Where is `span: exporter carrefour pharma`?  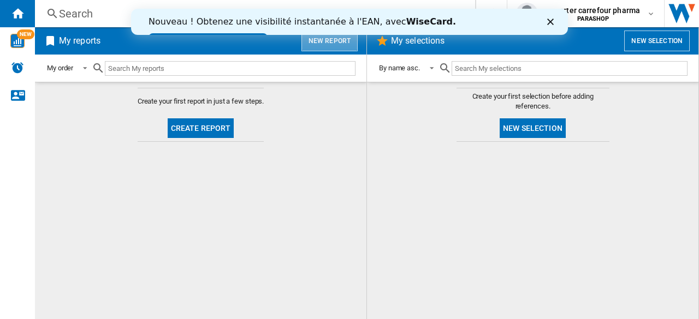
span: exporter carrefour pharma is located at coordinates (593, 10).